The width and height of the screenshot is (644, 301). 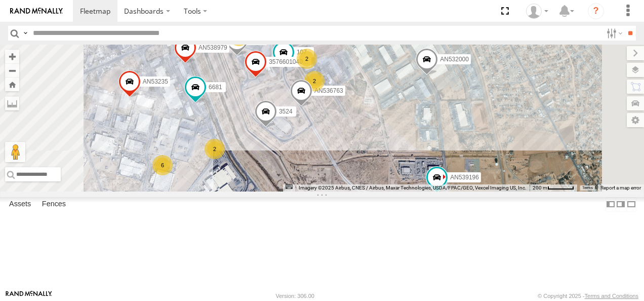 What do you see at coordinates (25, 33) in the screenshot?
I see `label: Search Query` at bounding box center [25, 33].